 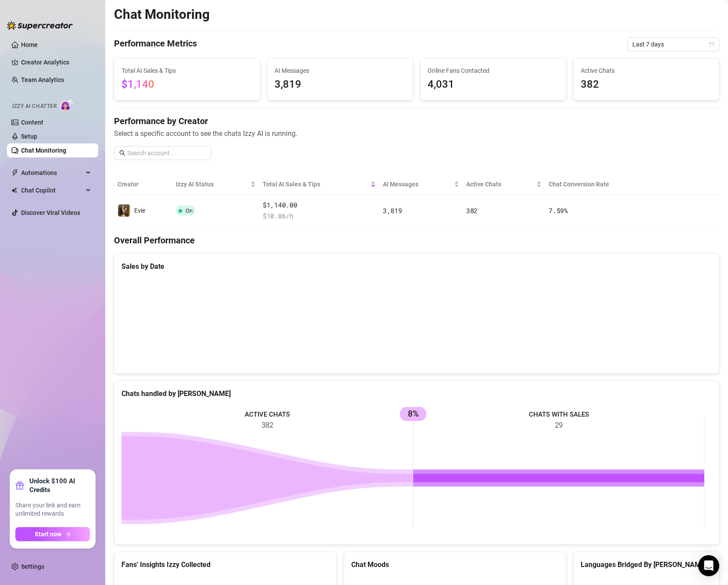 I want to click on span: Share your link and earn unlimited rewards, so click(x=53, y=510).